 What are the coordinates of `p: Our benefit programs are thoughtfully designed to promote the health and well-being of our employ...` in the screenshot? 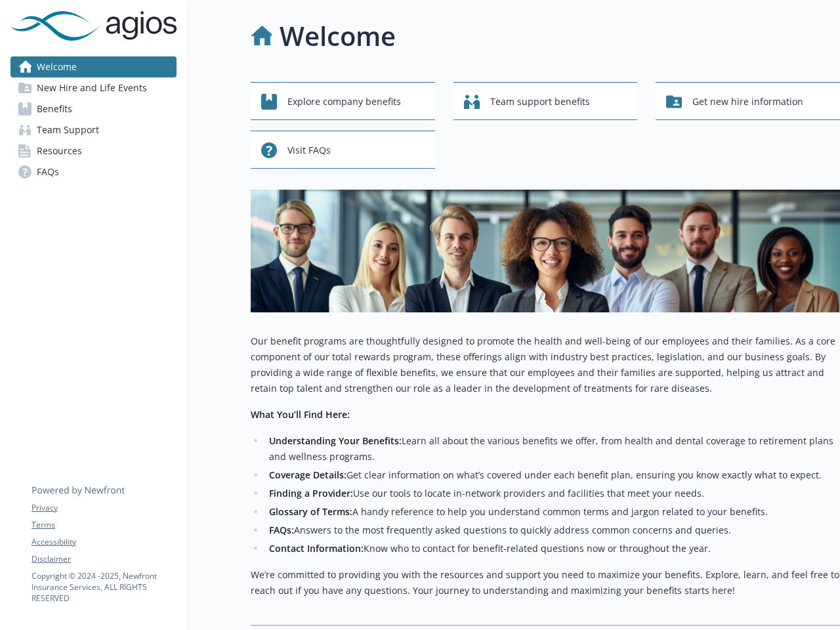 It's located at (545, 365).